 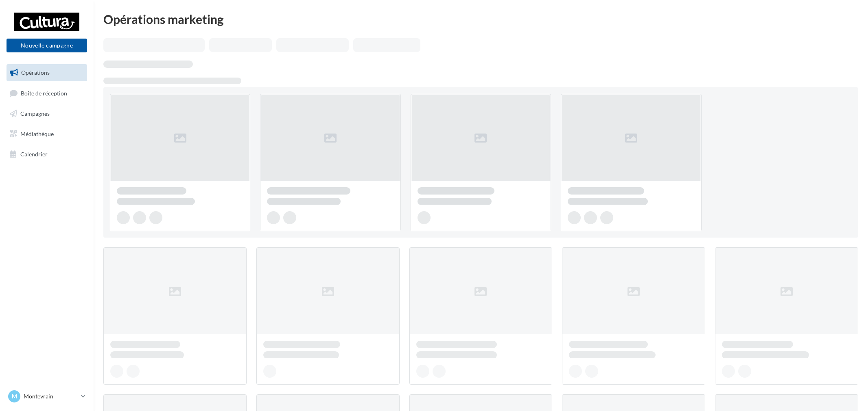 I want to click on a: Médiathèque, so click(x=46, y=134).